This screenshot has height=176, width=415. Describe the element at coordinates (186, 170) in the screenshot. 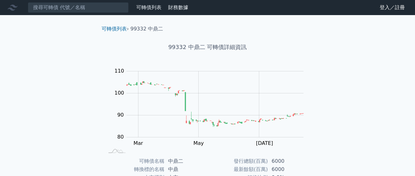

I see `td: 中鼎` at that location.